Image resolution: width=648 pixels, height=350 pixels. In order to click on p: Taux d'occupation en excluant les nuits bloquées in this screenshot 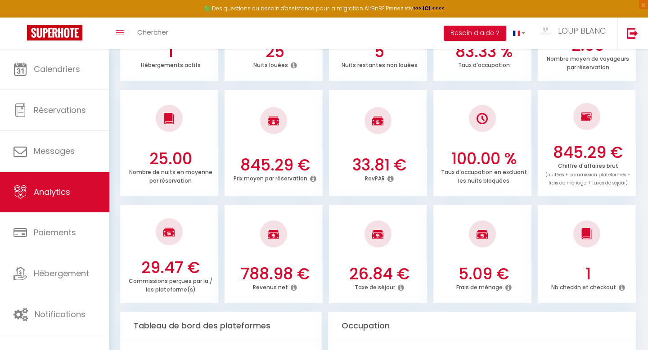, I will do `click(484, 175)`.